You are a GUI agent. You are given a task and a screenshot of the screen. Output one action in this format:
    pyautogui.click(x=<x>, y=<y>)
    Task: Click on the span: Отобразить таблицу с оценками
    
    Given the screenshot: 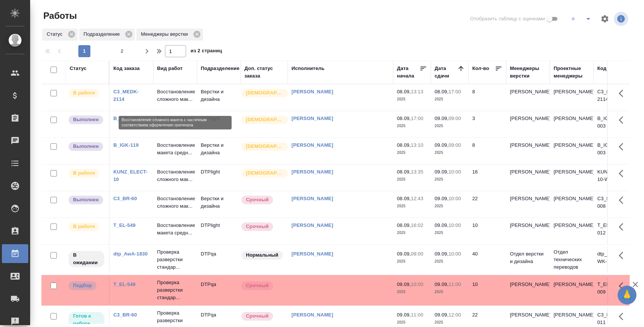 What is the action you would take?
    pyautogui.click(x=507, y=19)
    